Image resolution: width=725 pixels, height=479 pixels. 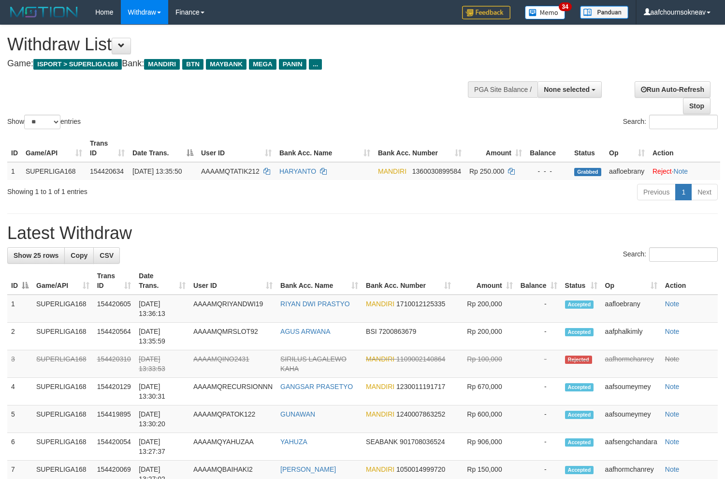 I want to click on a: YAHUZA, so click(x=294, y=442).